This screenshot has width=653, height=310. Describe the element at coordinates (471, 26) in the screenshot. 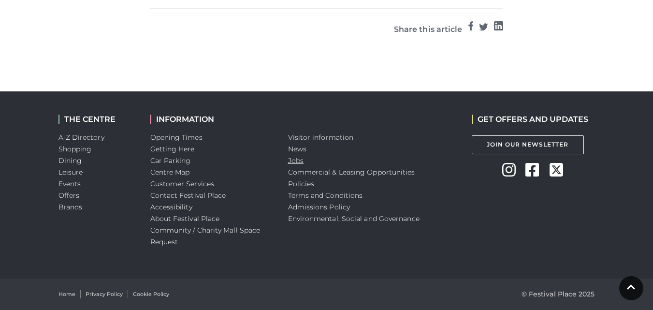

I see `img: Facebook` at that location.